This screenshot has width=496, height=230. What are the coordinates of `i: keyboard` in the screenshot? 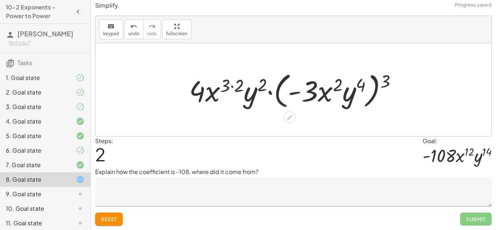 It's located at (111, 27).